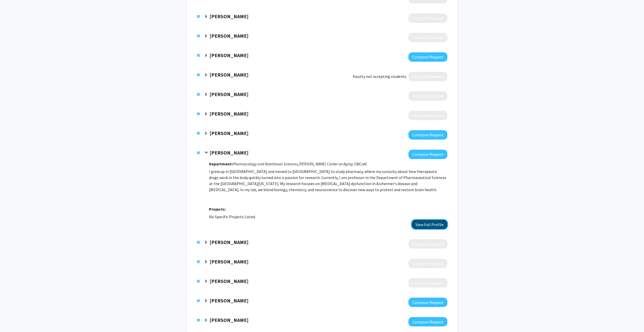  I want to click on button: Compose Request to Anel Jaramillo, so click(428, 77).